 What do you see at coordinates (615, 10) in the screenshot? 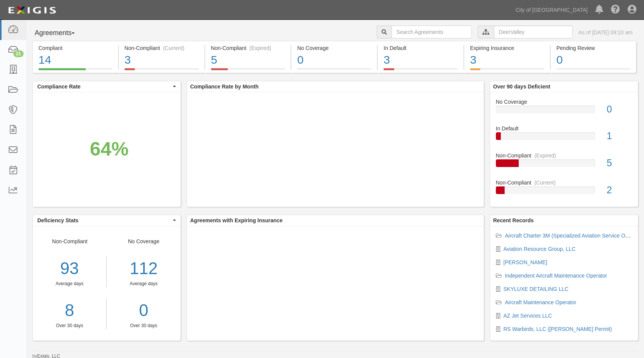
I see `i: Help Center - Complianz` at bounding box center [615, 10].